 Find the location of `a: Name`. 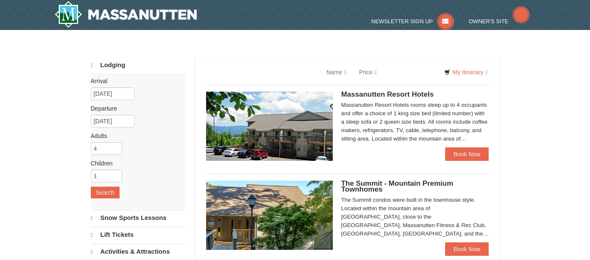

a: Name is located at coordinates (336, 72).